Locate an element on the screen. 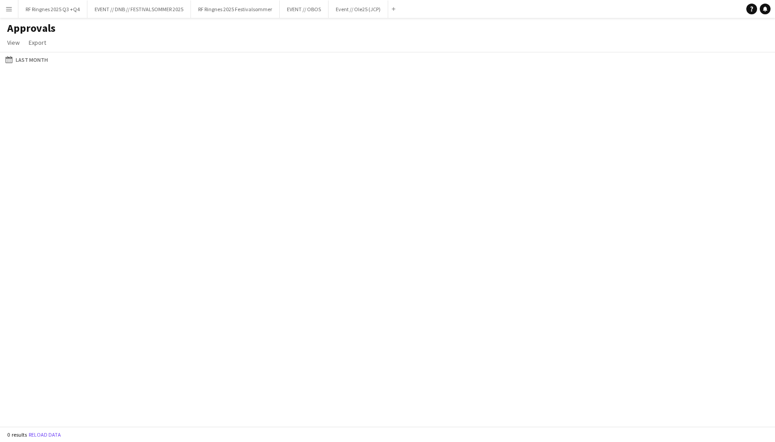 The height and width of the screenshot is (442, 775). a: View is located at coordinates (13, 43).